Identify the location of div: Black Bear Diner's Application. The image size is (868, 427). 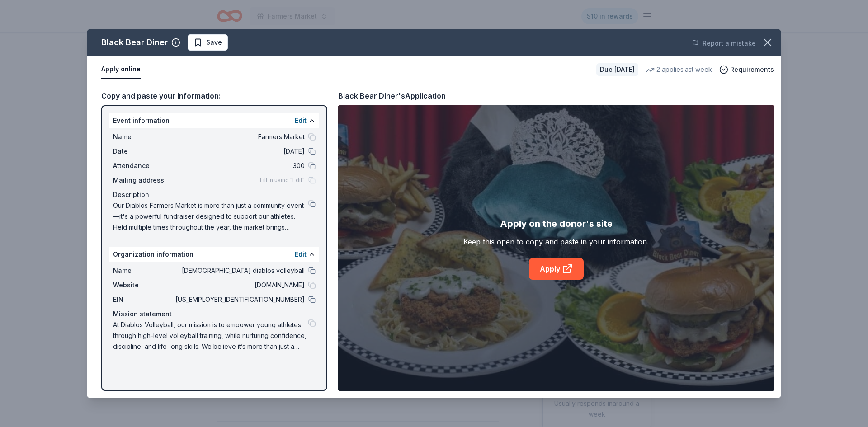
(392, 96).